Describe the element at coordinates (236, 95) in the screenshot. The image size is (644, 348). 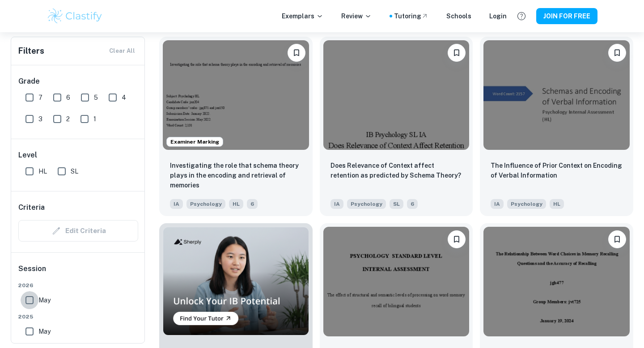
I see `img: Psychology IA example thumbnail: Investigating the role that schema theor` at that location.